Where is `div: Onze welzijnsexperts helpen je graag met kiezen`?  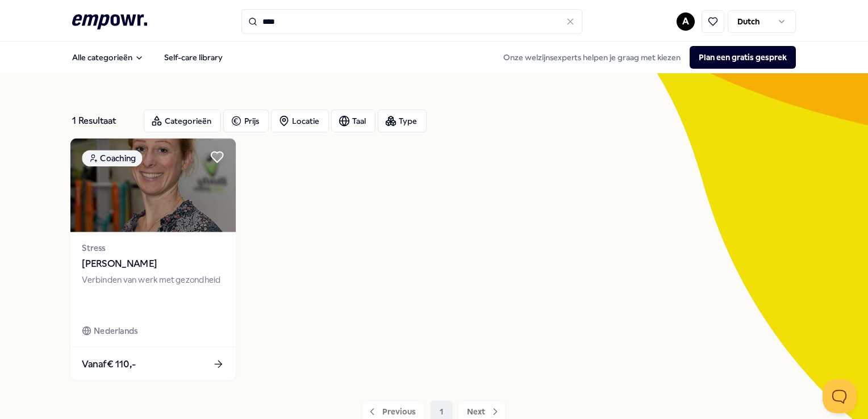 div: Onze welzijnsexperts helpen je graag met kiezen is located at coordinates (645, 57).